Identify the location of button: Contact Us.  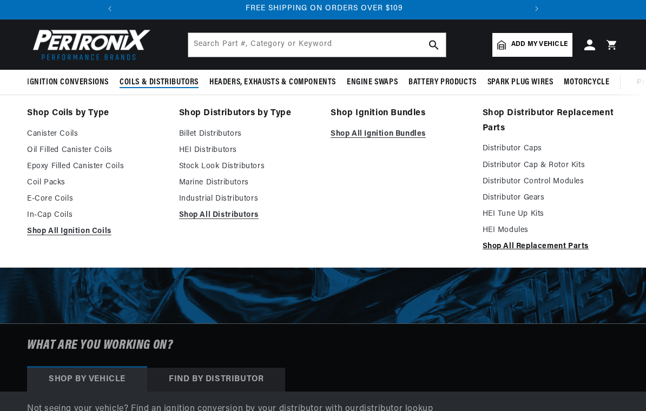
(108, 299).